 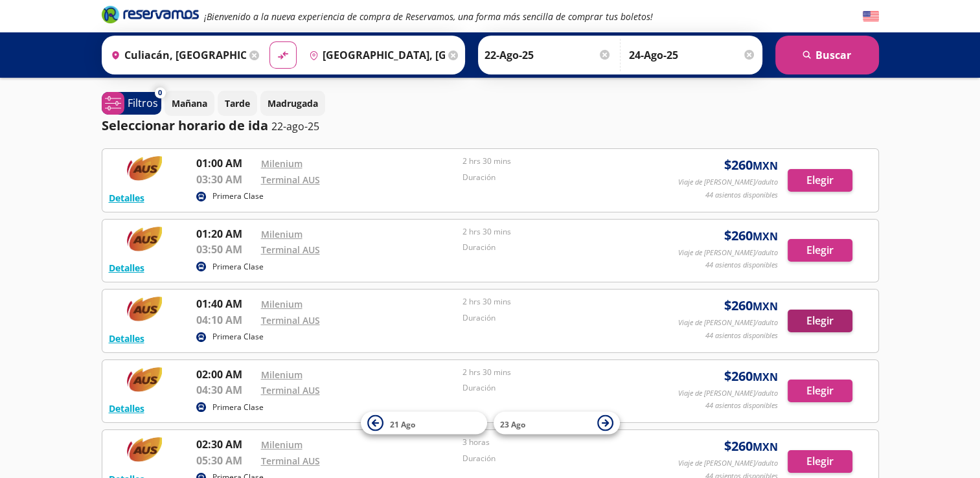 What do you see at coordinates (560, 442) in the screenshot?
I see `p: 3 horas` at bounding box center [560, 442].